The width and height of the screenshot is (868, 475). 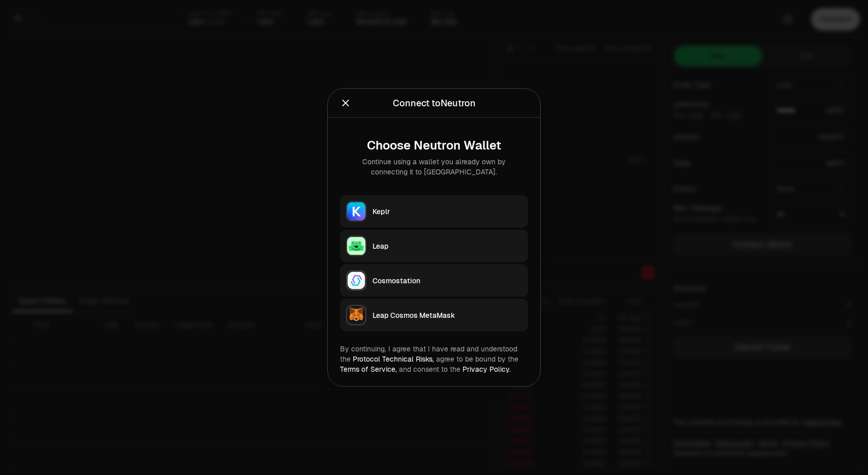 I want to click on a: Protocol Technical Risks,, so click(x=394, y=359).